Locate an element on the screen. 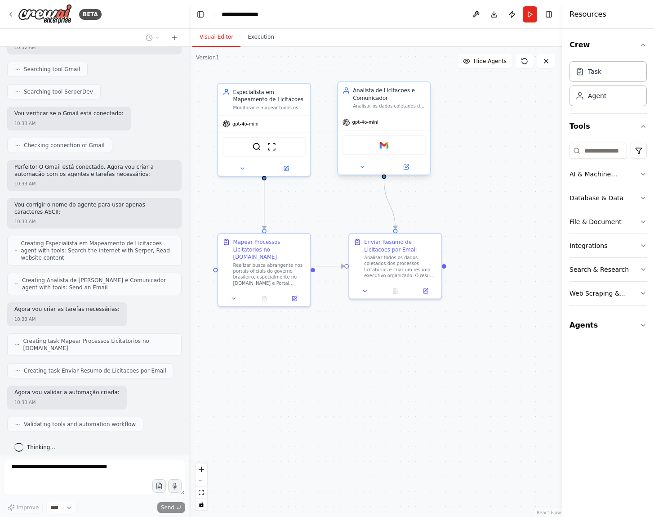 This screenshot has height=517, width=654. button: zoom in is located at coordinates (201, 469).